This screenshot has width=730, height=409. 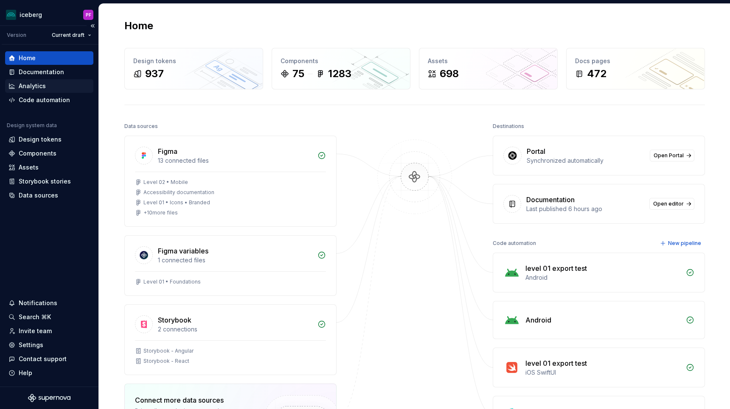 What do you see at coordinates (68, 35) in the screenshot?
I see `span: Current draft` at bounding box center [68, 35].